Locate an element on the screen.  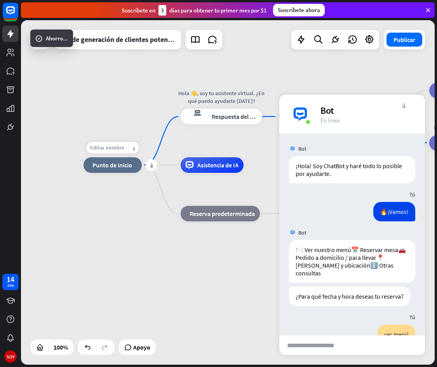
font: Publicar is located at coordinates (404, 40).